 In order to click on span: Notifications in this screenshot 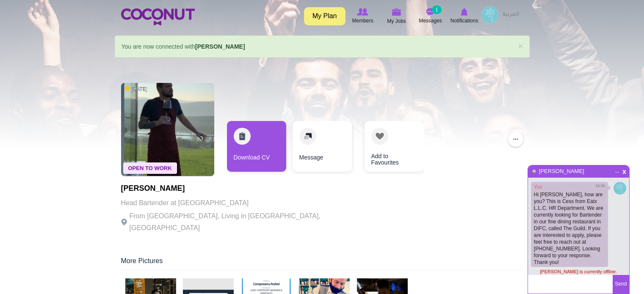, I will do `click(464, 21)`.